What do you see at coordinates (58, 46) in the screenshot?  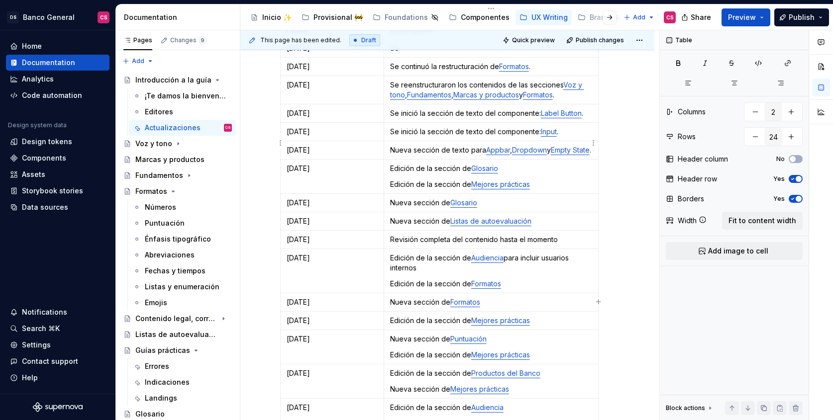 I see `a: Home` at bounding box center [58, 46].